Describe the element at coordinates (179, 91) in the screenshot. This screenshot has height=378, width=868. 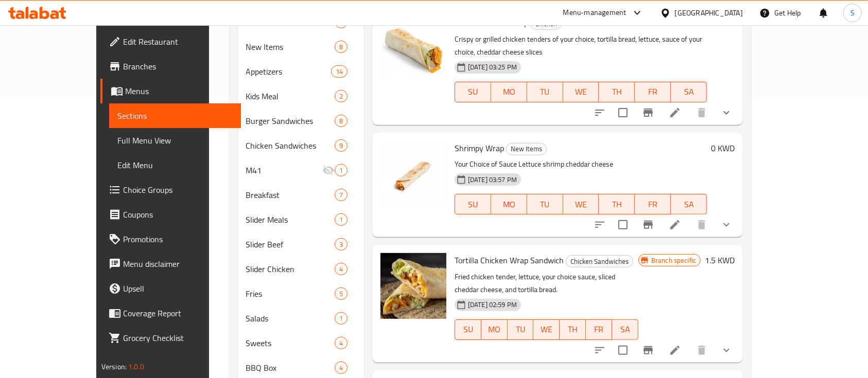
I see `span: Menus` at that location.